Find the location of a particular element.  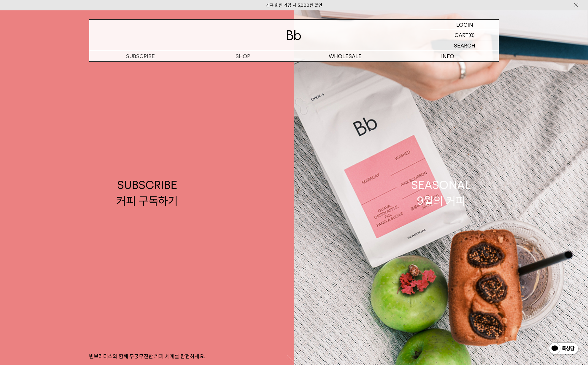

div: SUBSCRIBE 커피 구독하기 is located at coordinates (147, 193).